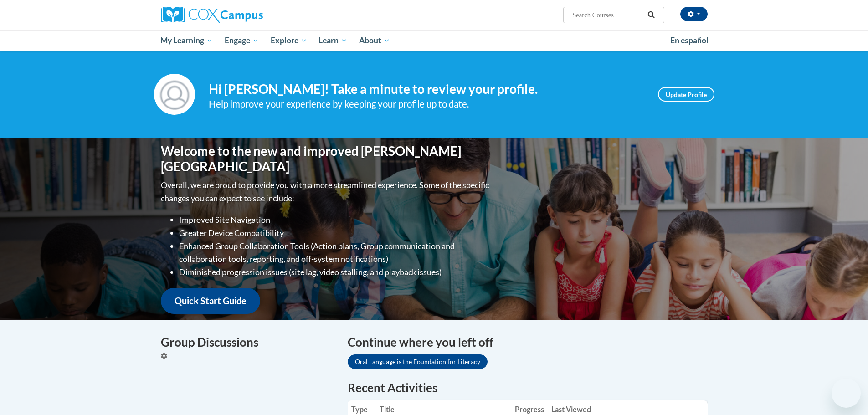  What do you see at coordinates (175, 94) in the screenshot?
I see `img: Profile Image` at bounding box center [175, 94].